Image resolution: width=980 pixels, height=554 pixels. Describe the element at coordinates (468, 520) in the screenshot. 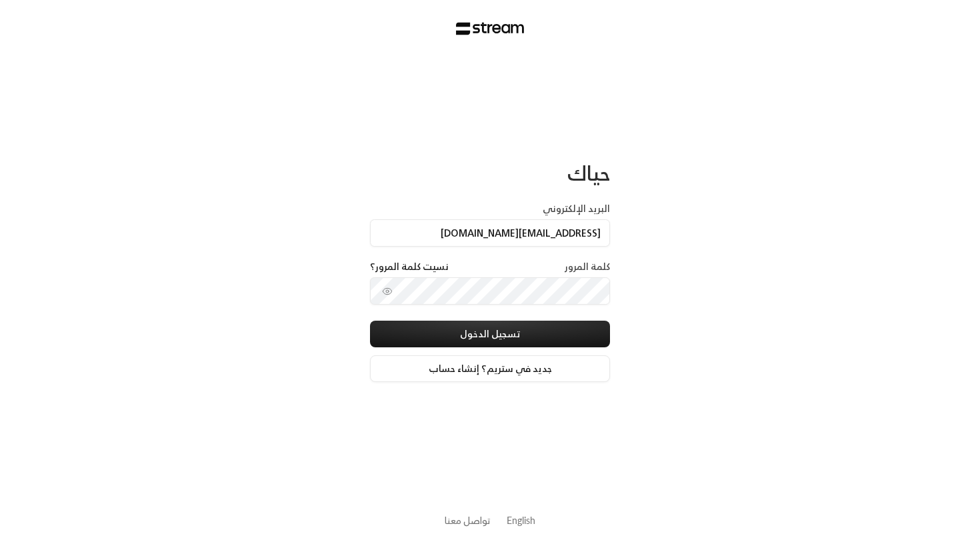

I see `a: تواصل معنا` at that location.